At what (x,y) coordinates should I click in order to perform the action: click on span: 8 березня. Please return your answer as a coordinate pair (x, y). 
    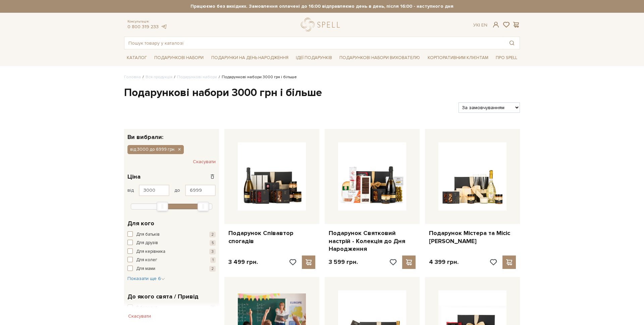
    Looking at the image, I should click on (146, 308).